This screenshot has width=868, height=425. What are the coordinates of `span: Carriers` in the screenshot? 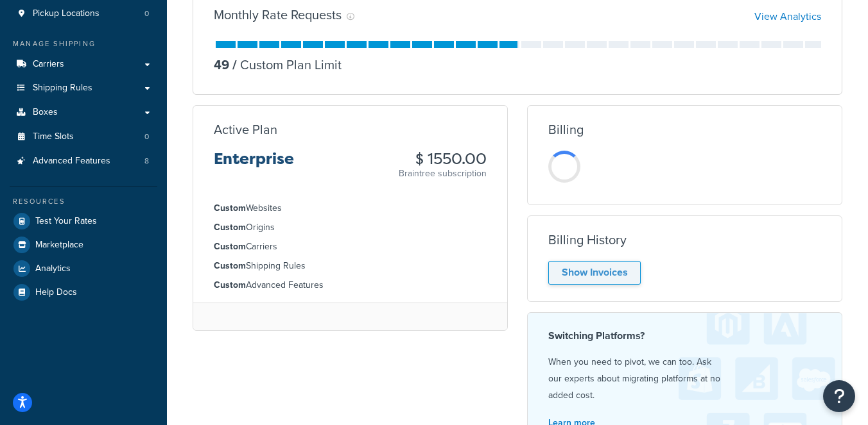 It's located at (48, 64).